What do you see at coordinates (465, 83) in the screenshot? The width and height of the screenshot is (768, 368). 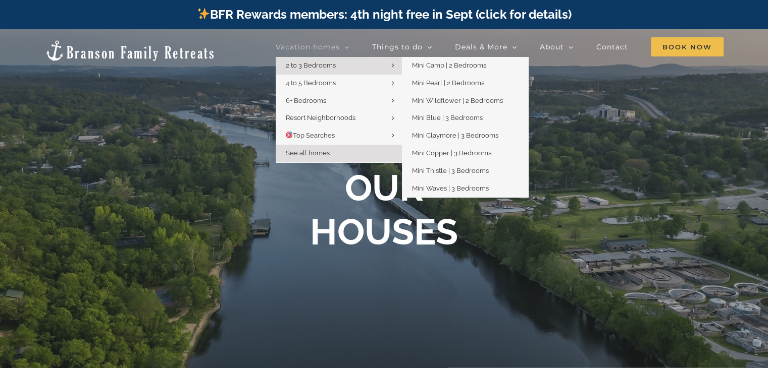 I see `a: Mini Pearl | 2 Bedrooms` at bounding box center [465, 83].